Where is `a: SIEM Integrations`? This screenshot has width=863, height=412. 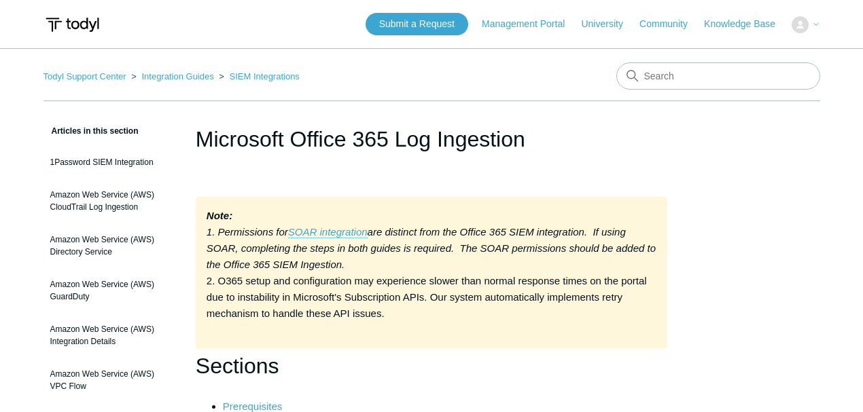 a: SIEM Integrations is located at coordinates (264, 76).